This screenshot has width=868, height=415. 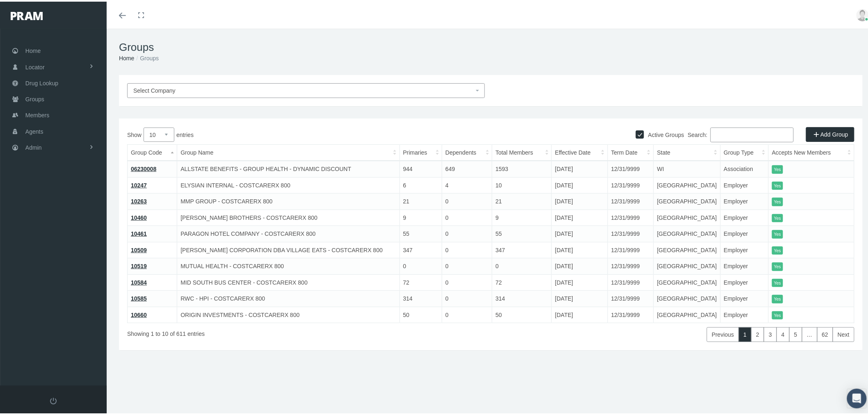 What do you see at coordinates (288, 281) in the screenshot?
I see `td: MID SOUTH BUS CENTER - COSTCARERX 800` at bounding box center [288, 281].